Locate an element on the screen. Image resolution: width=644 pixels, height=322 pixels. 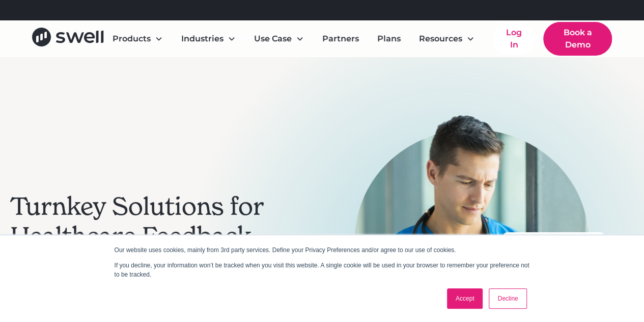
a: Plans is located at coordinates (389, 39).